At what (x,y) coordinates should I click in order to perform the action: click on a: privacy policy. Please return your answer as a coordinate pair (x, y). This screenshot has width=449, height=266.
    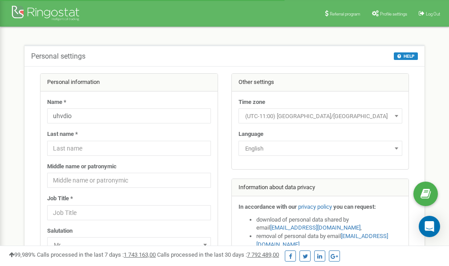
    Looking at the image, I should click on (315, 207).